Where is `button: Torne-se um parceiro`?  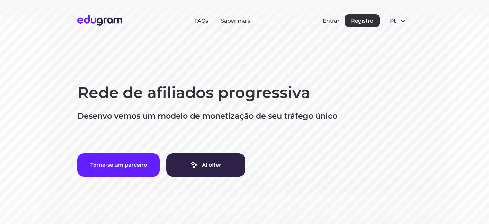
button: Torne-se um parceiro is located at coordinates (119, 165).